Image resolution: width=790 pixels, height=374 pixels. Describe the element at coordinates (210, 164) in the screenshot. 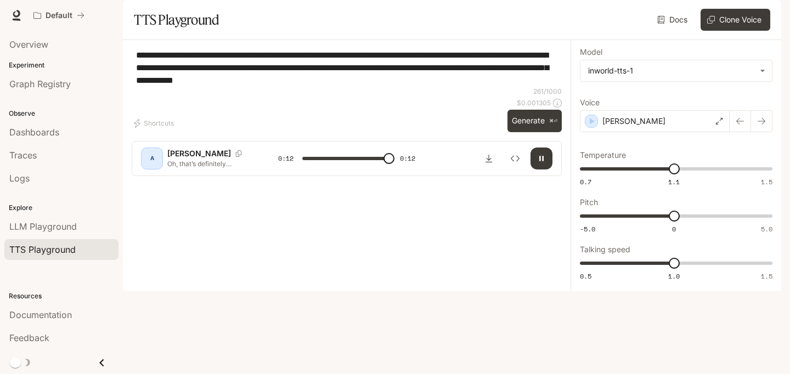

I see `p: Oh, that’s definitely frustrating - I totally get why you’d be concerned about this. Let me help ...` at that location.